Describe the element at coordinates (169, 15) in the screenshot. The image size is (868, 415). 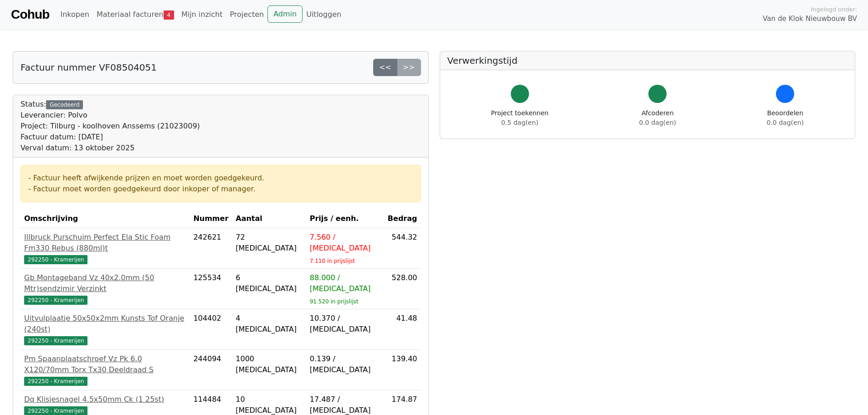
I see `span: 4` at that location.